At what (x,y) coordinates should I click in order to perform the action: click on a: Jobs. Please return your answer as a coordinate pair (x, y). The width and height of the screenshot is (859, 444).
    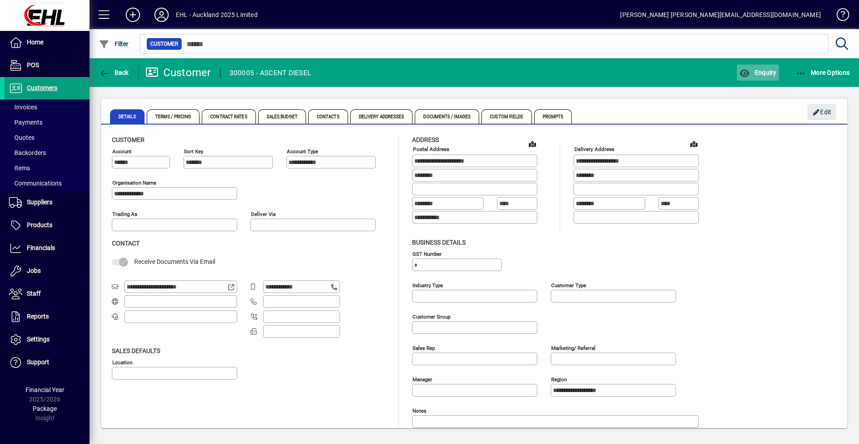
    Looking at the image, I should click on (47, 271).